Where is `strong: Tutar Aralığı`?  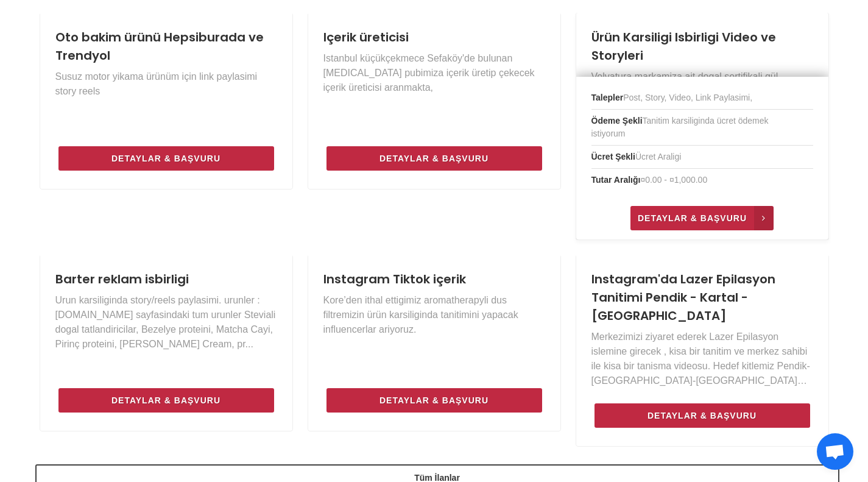 strong: Tutar Aralığı is located at coordinates (616, 180).